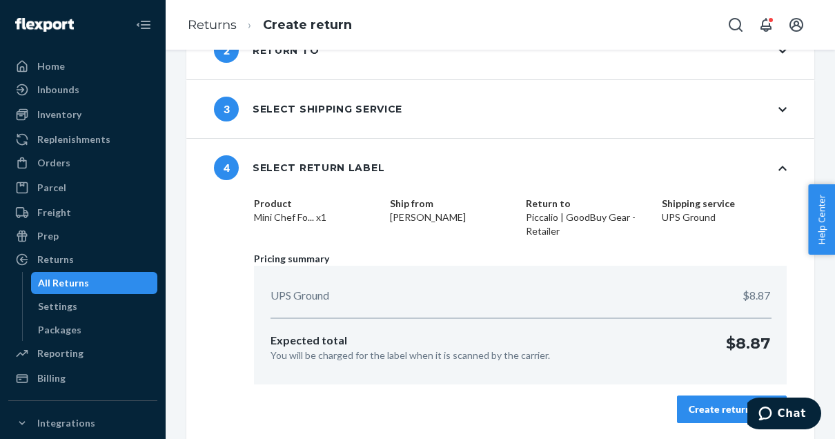 The height and width of the screenshot is (439, 835). I want to click on div: Select shipping service, so click(308, 109).